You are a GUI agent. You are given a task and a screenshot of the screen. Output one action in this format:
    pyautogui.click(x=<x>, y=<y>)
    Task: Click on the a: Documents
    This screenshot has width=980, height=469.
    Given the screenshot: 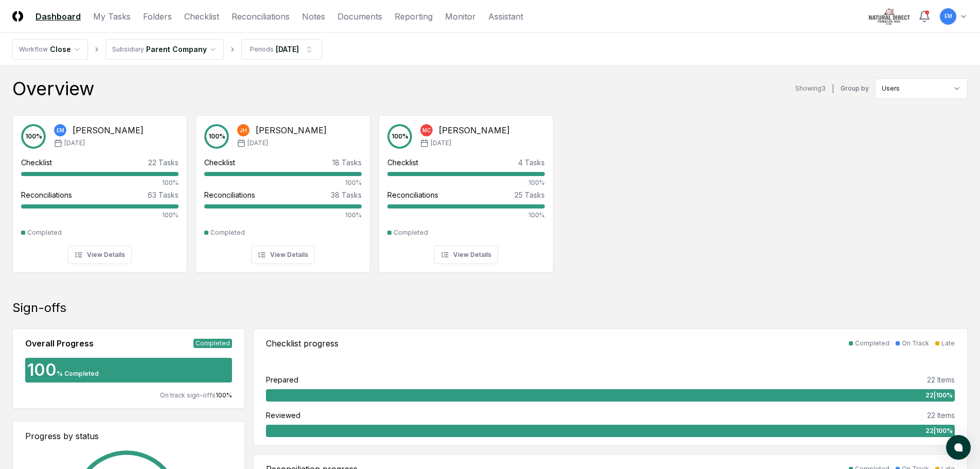 What is the action you would take?
    pyautogui.click(x=360, y=16)
    